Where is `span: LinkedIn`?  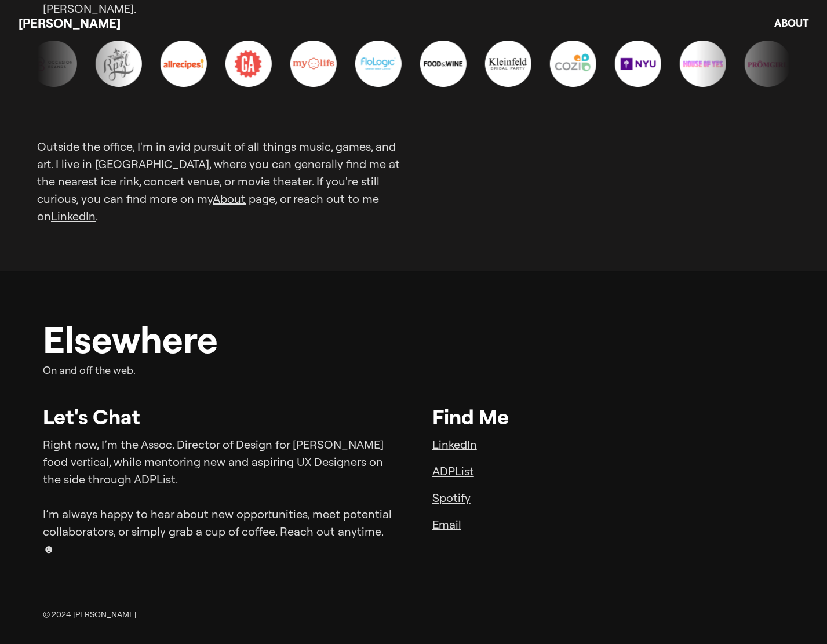 span: LinkedIn is located at coordinates (73, 216).